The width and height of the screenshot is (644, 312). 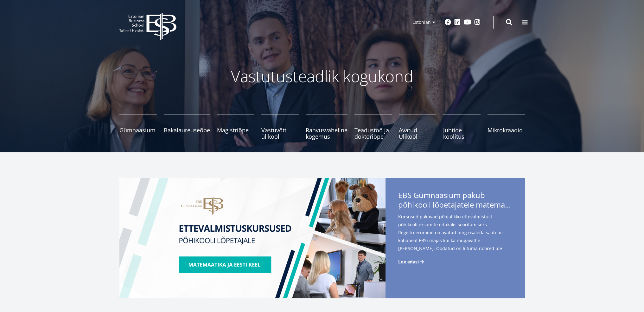 I want to click on span: Kursused pakuvad põhjalikku ettevalmistust põhikooli eksamite edukaks sooritamiseks. Registreerum..., so click(x=455, y=237).